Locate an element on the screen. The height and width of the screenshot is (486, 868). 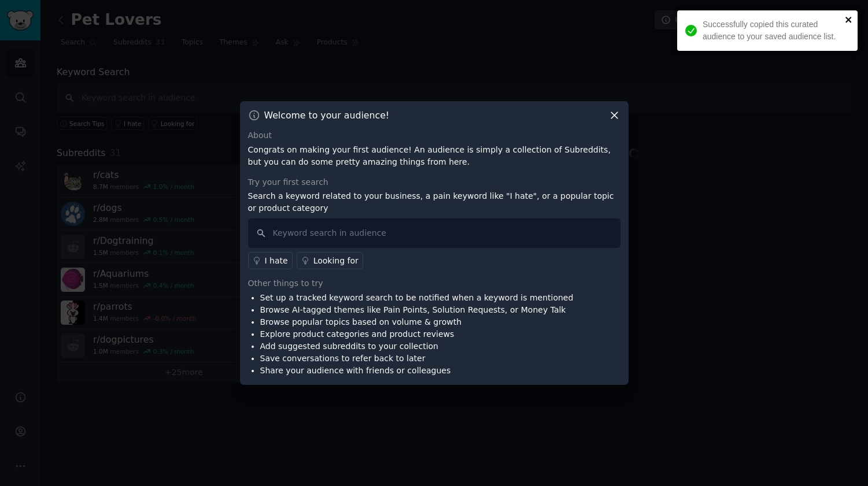
div: Try your first search is located at coordinates (434, 182).